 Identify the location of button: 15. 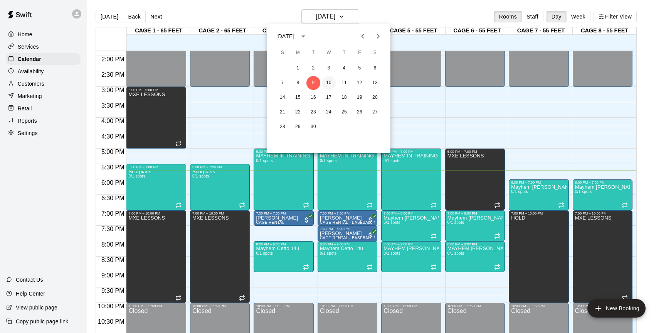
(298, 98).